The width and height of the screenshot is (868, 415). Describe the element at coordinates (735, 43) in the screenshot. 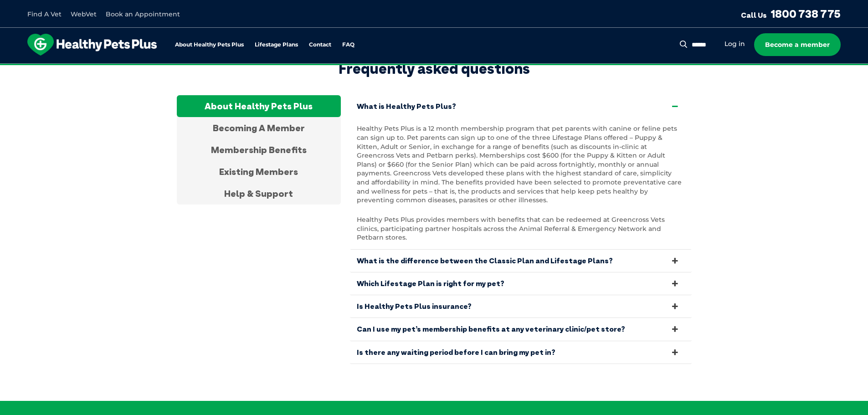

I see `a: Log in` at that location.